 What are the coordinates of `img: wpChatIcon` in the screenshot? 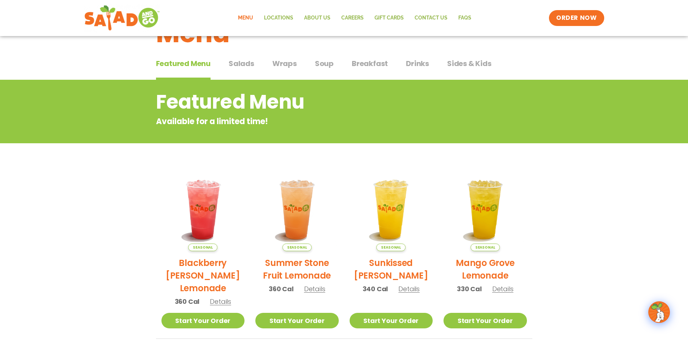 It's located at (659, 312).